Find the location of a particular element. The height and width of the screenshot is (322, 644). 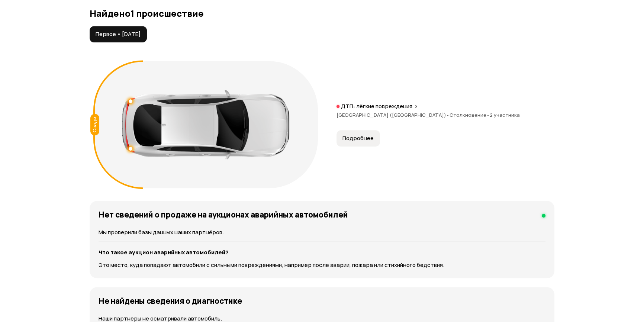

p: Мы проверили базы данных наших партнёров. is located at coordinates (322, 232).